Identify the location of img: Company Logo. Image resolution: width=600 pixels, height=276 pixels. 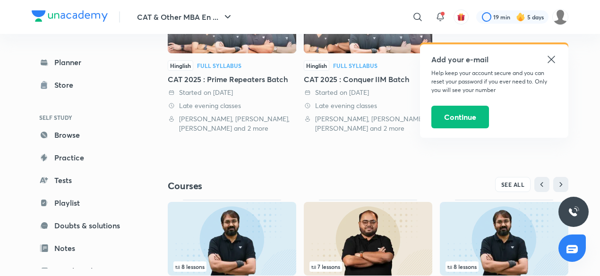
(69, 16).